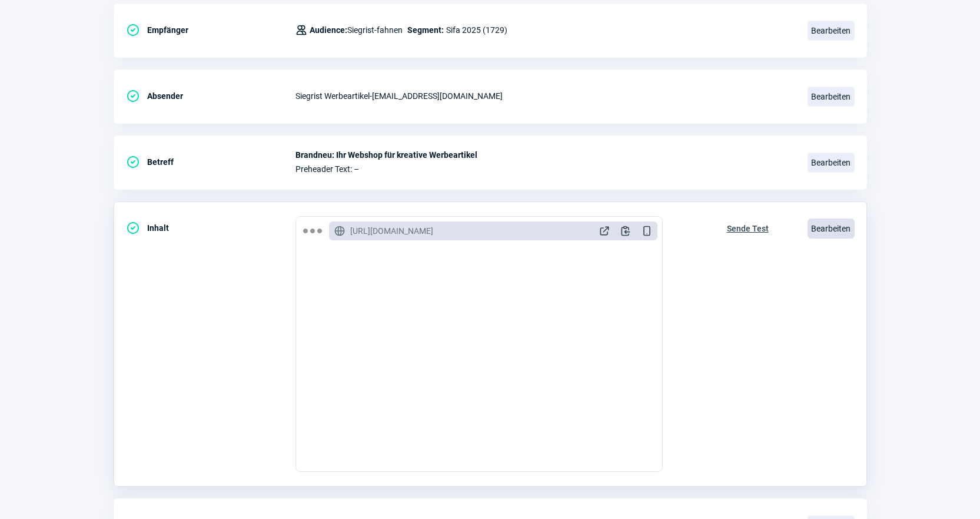 The height and width of the screenshot is (519, 980). I want to click on span: Preheader Text: –, so click(544, 169).